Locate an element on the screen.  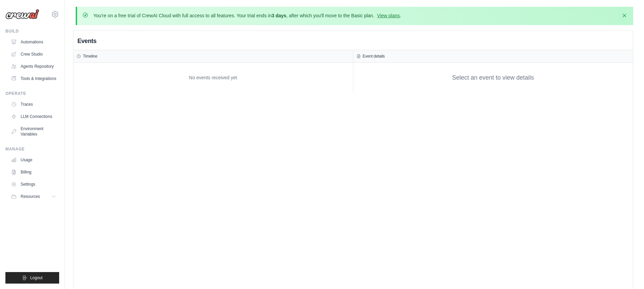
div: Manage is located at coordinates (32, 149).